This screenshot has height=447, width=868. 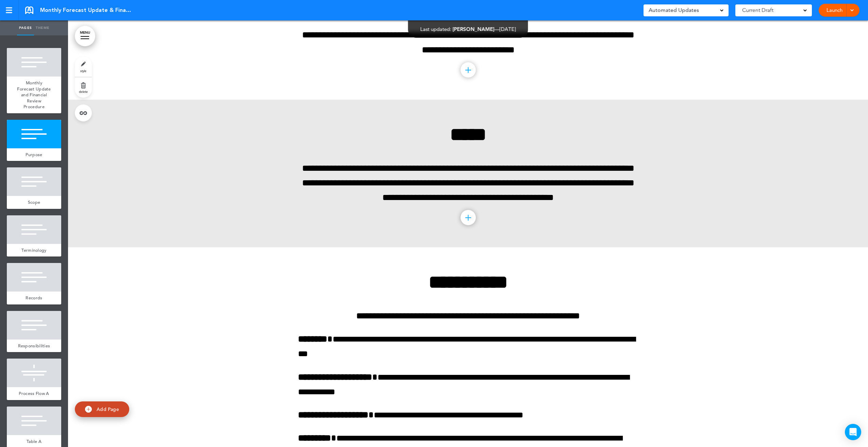 What do you see at coordinates (26, 28) in the screenshot?
I see `a: Pages` at bounding box center [26, 28].